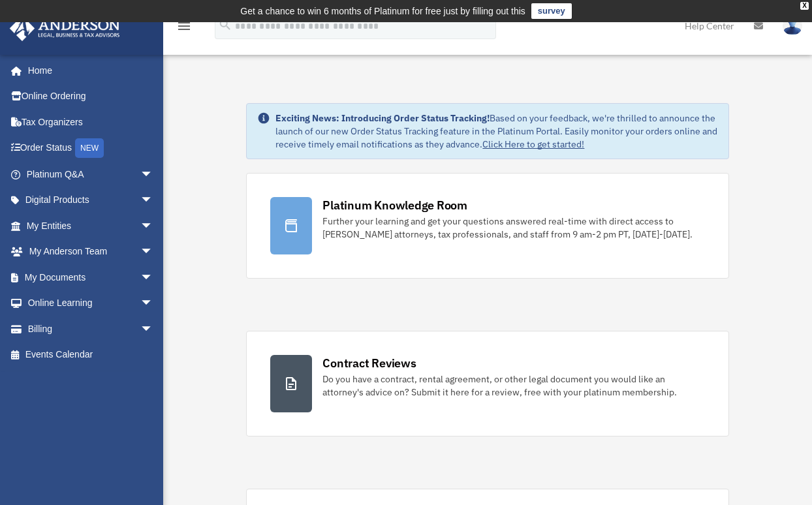  Describe the element at coordinates (90, 148) in the screenshot. I see `div: NEW` at that location.